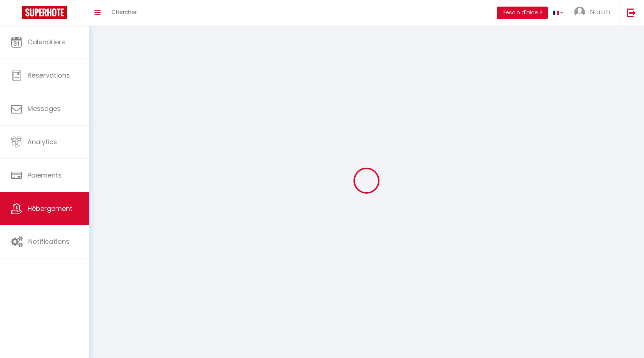  Describe the element at coordinates (46, 41) in the screenshot. I see `span: Calendriers` at that location.